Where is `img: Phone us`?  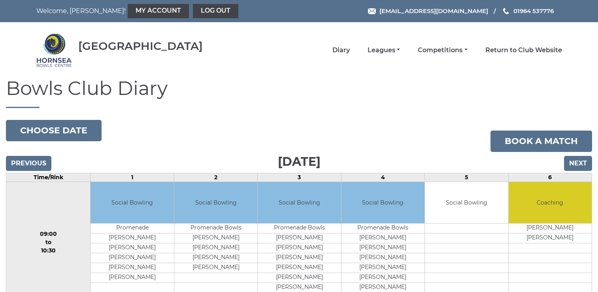 img: Phone us is located at coordinates (506, 11).